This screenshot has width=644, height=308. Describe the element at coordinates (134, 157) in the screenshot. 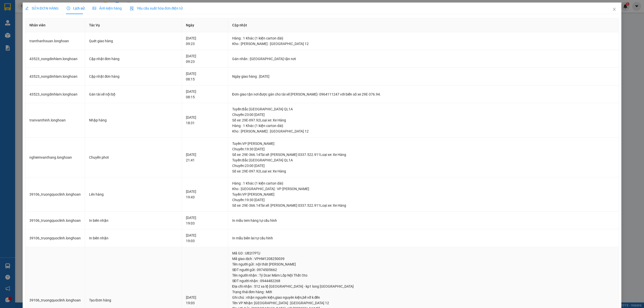

I see `div: Chuyển phơi` at that location.